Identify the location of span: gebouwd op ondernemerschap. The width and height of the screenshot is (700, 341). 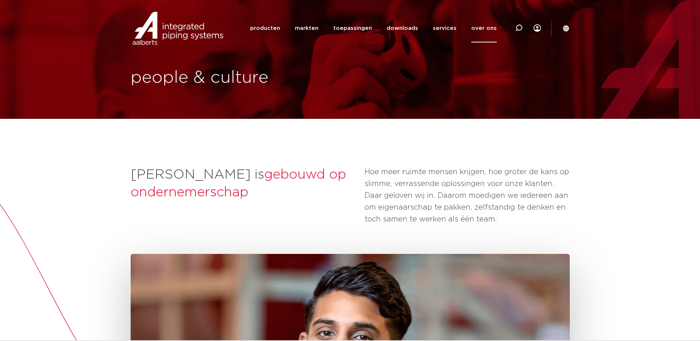
(238, 183).